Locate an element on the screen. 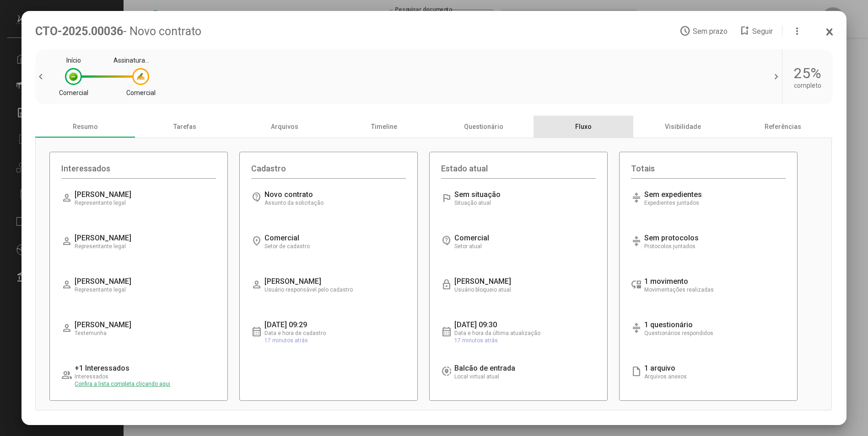  div: Início is located at coordinates (74, 61).